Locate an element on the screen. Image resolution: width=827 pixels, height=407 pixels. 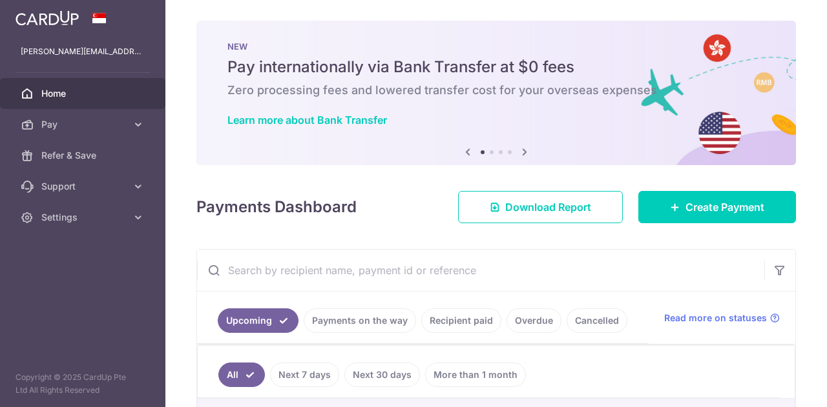
img: CardUp is located at coordinates (47, 18).